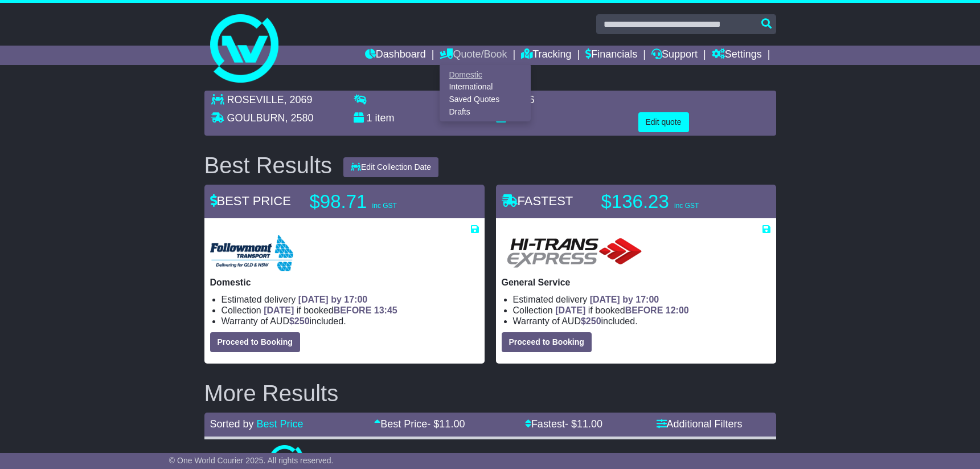 Image resolution: width=980 pixels, height=469 pixels. I want to click on a: Best Price, so click(280, 424).